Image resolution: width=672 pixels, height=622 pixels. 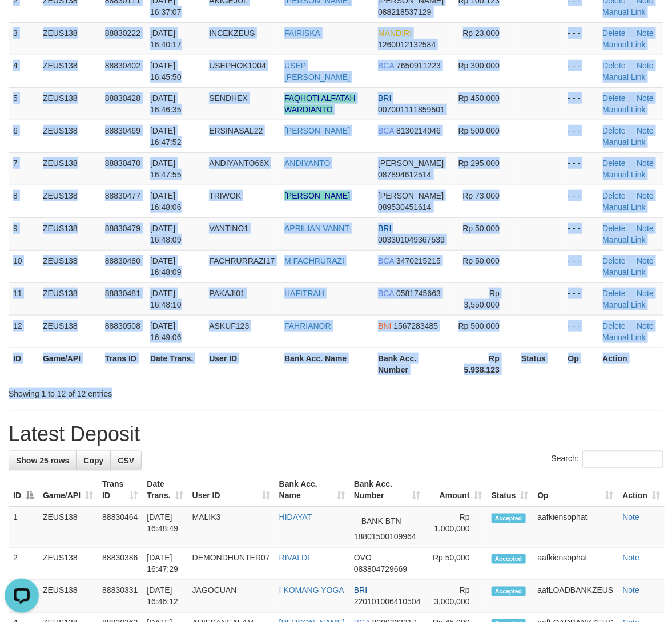 I want to click on th: Status: activate to sort column ascending, so click(x=510, y=490).